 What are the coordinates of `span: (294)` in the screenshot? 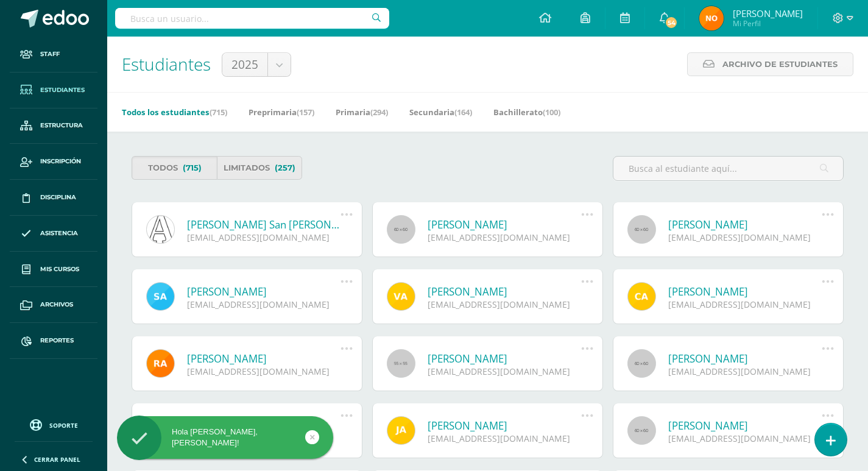 It's located at (379, 112).